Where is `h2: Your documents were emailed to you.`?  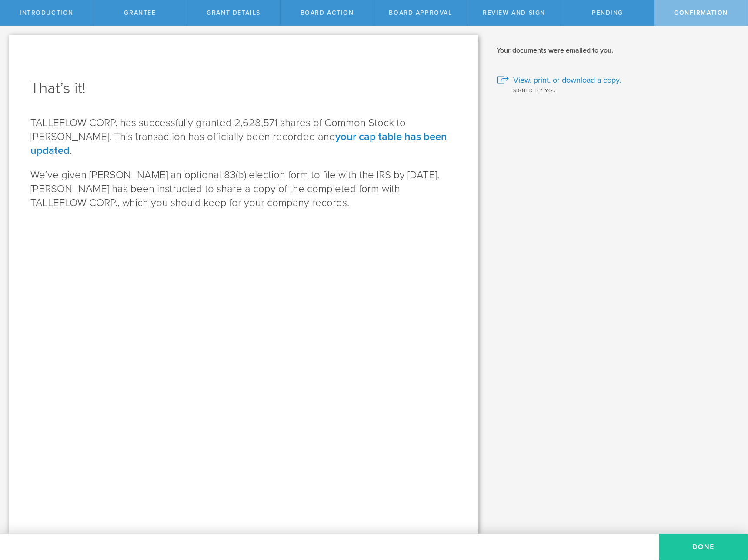 h2: Your documents were emailed to you. is located at coordinates (616, 50).